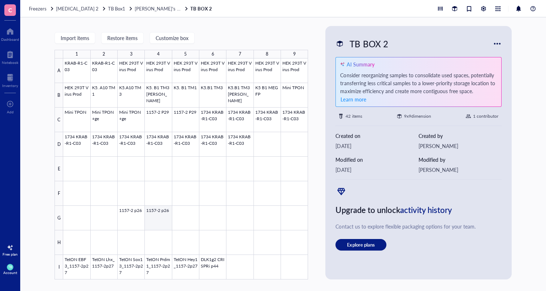 This screenshot has width=546, height=291. Describe the element at coordinates (377, 160) in the screenshot. I see `div: Modified on` at that location.